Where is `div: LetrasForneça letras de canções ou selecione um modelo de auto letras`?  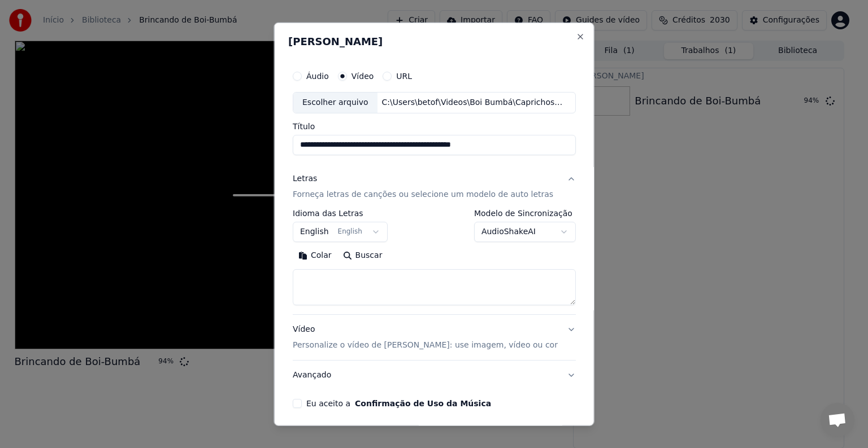
div: LetrasForneça letras de canções ou selecione um modelo de auto letras is located at coordinates (434, 262).